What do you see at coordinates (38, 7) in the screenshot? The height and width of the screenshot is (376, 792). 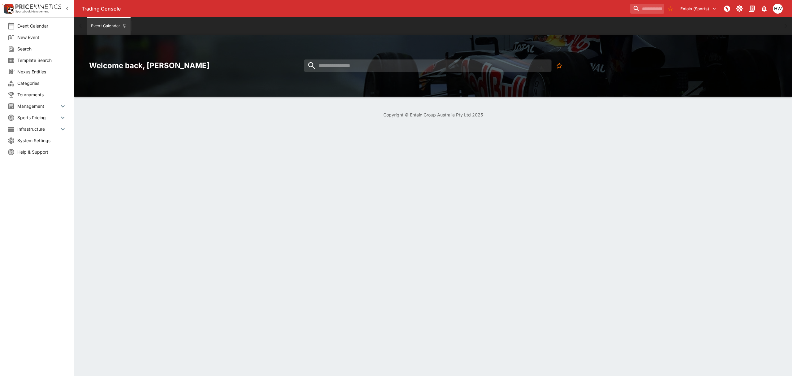 I see `img: PriceKinetics` at bounding box center [38, 7].